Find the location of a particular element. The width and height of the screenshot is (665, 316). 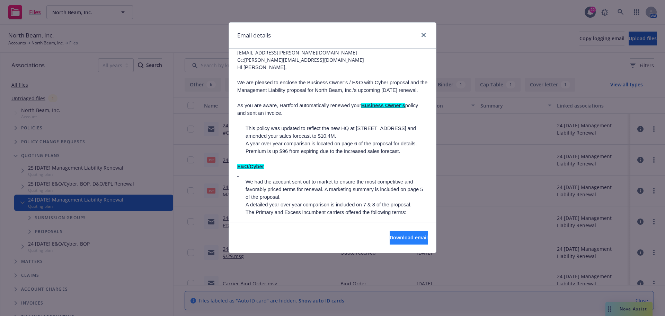

span: Business Owner’s is located at coordinates (383, 105).